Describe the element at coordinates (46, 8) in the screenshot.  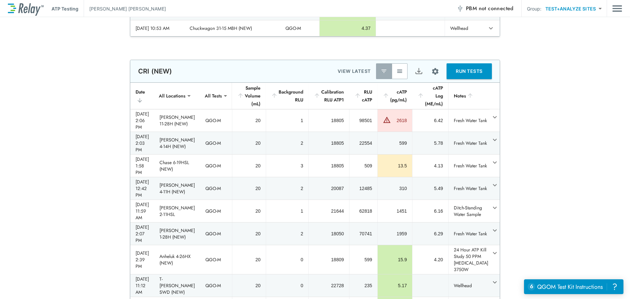
I see `div: QGOM Test Kit Instructions` at that location.